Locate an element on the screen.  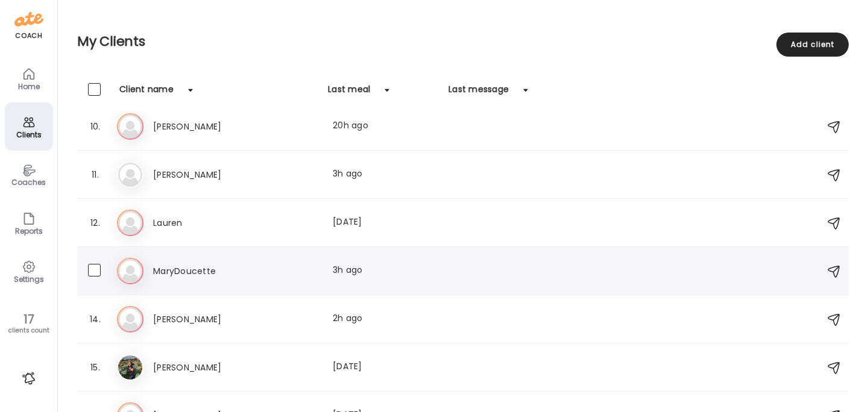
div: Client name is located at coordinates (147, 93).